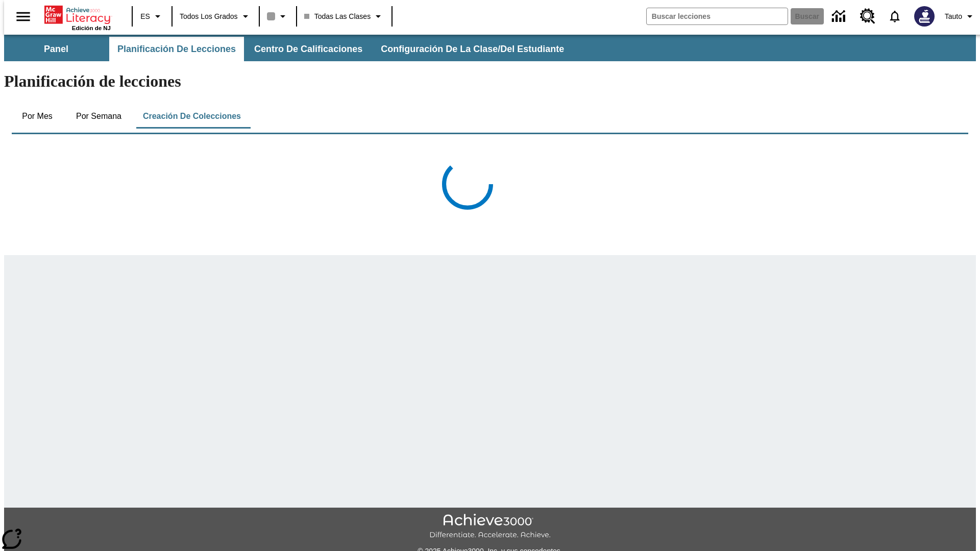  Describe the element at coordinates (867, 16) in the screenshot. I see `a: Centro de recursos, Se abrirá en una pestaña nueva.` at that location.